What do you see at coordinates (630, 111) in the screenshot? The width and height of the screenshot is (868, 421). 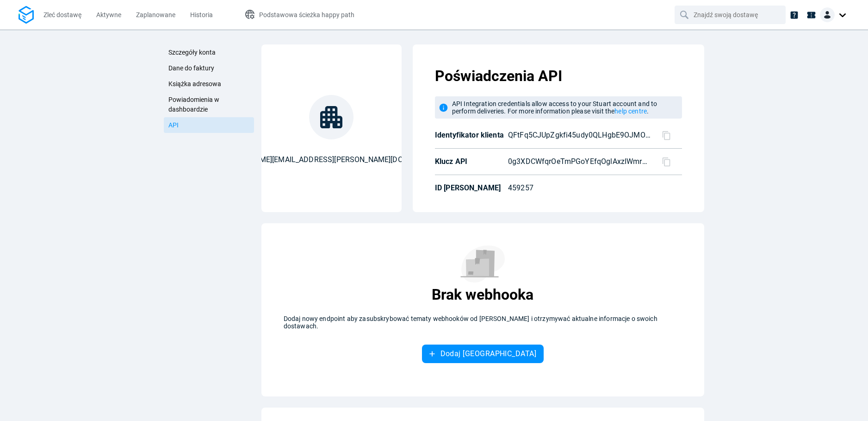 I see `a: help centre` at bounding box center [630, 111].